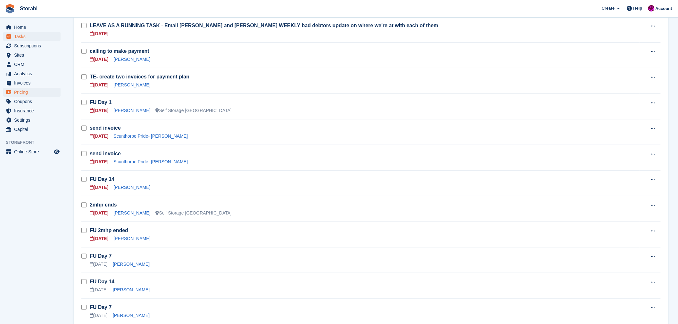 The image size is (678, 324). Describe the element at coordinates (33, 46) in the screenshot. I see `span: Subscriptions` at that location.